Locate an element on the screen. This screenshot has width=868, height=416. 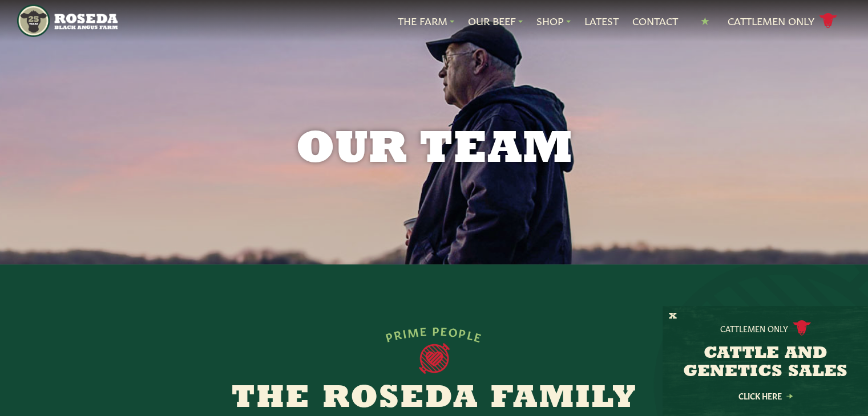
a: Click Here is located at coordinates (765, 396).